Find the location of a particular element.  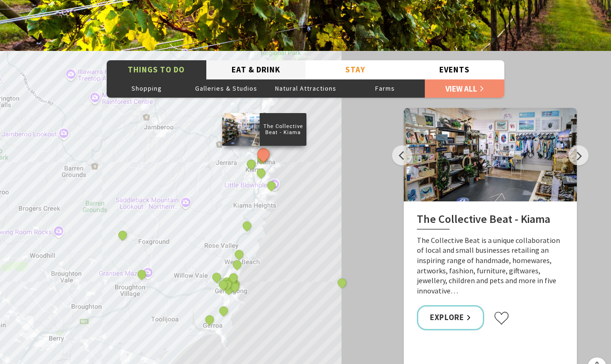

button: Natural Attractions is located at coordinates (306, 89).